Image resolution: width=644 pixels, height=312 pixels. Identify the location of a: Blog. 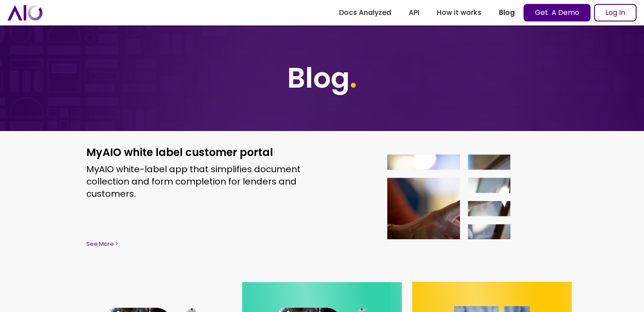
(507, 13).